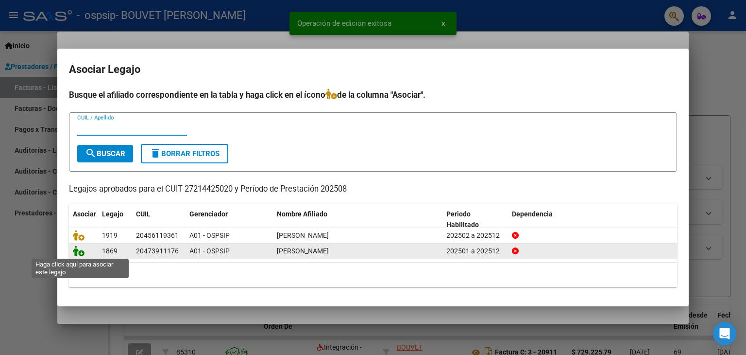 This screenshot has height=355, width=746. Describe the element at coordinates (725, 333) in the screenshot. I see `div: Open Intercom Messenger` at that location.